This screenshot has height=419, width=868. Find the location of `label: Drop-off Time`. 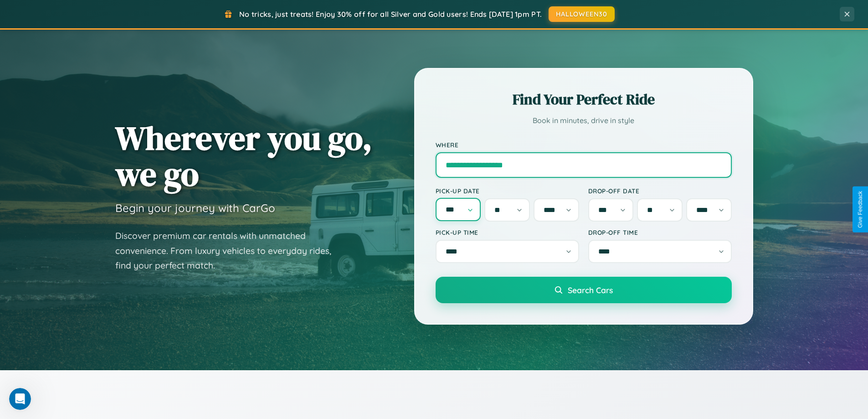

label: Drop-off Time is located at coordinates (660, 232).